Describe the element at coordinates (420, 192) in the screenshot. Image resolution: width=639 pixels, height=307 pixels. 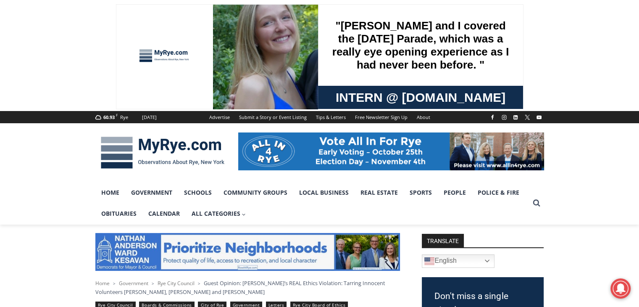
I see `a: Sports` at that location.